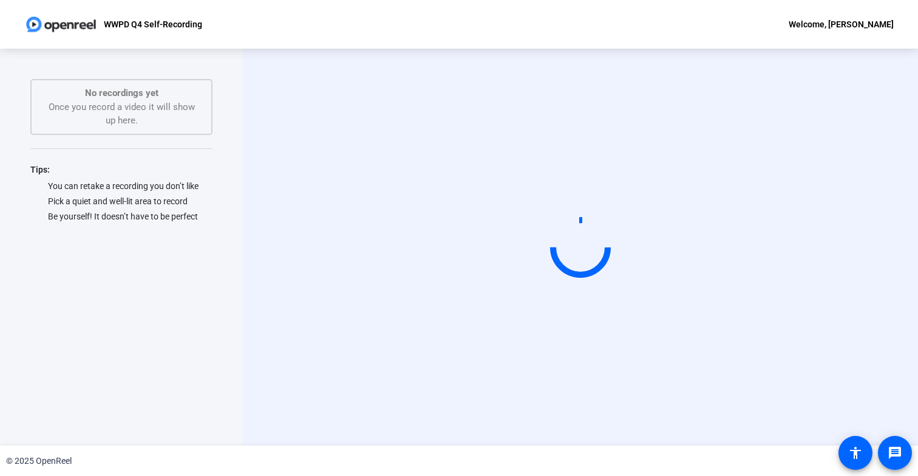 This screenshot has width=918, height=476. What do you see at coordinates (153, 24) in the screenshot?
I see `p: WWPD Q4 Self-Recording` at bounding box center [153, 24].